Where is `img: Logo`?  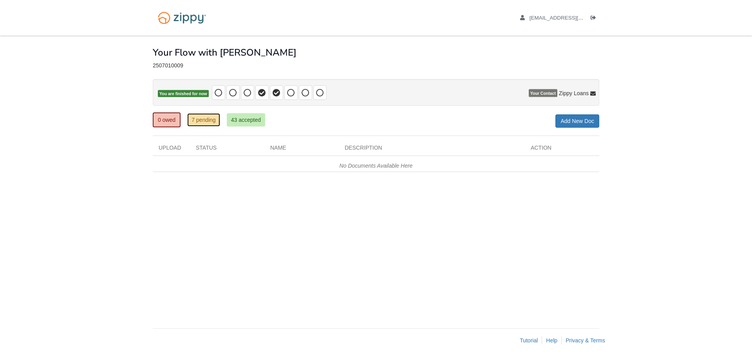
img: Logo is located at coordinates (182, 18).